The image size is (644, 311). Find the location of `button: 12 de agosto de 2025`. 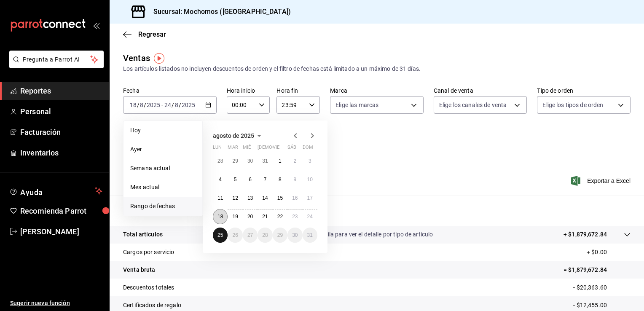

button: 12 de agosto de 2025 is located at coordinates (235, 198).